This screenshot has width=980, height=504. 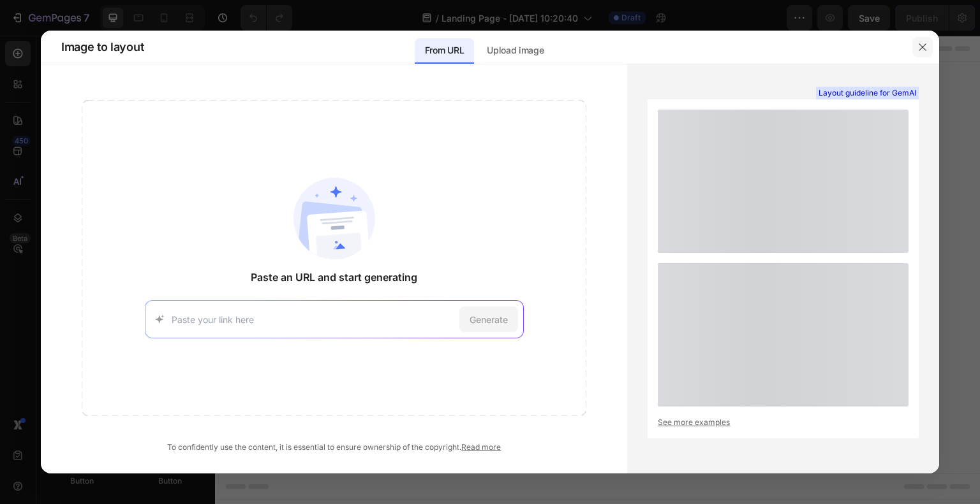 I want to click on p: Upload image, so click(x=515, y=50).